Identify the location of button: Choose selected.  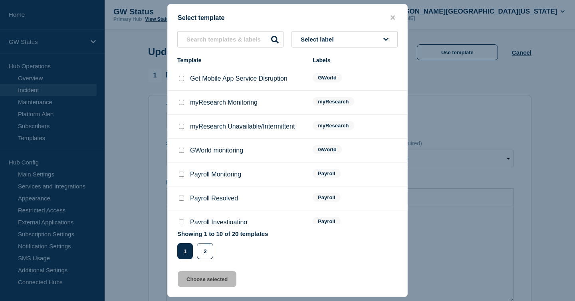
(207, 279).